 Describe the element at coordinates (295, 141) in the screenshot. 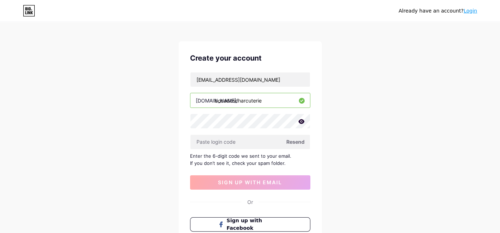

I see `span: Resend` at that location.